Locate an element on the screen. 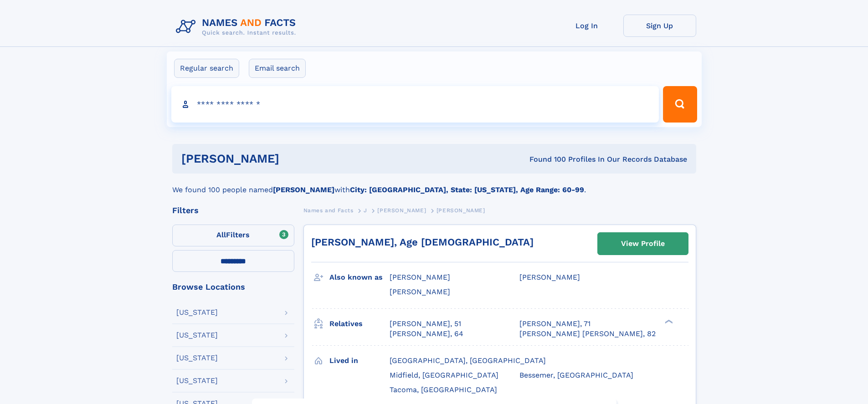 The height and width of the screenshot is (404, 868). a: J is located at coordinates (365, 210).